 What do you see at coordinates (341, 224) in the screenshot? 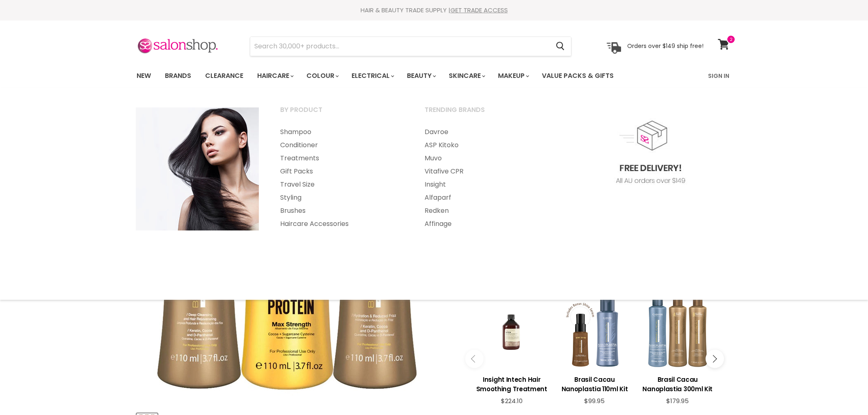
I see `a: Haircare Accessories` at bounding box center [341, 224].